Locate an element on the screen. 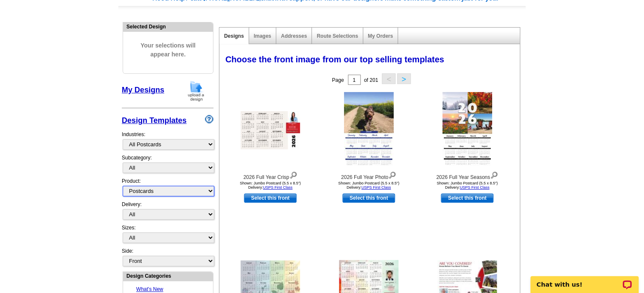 This screenshot has width=644, height=293. a: Designs is located at coordinates (234, 36).